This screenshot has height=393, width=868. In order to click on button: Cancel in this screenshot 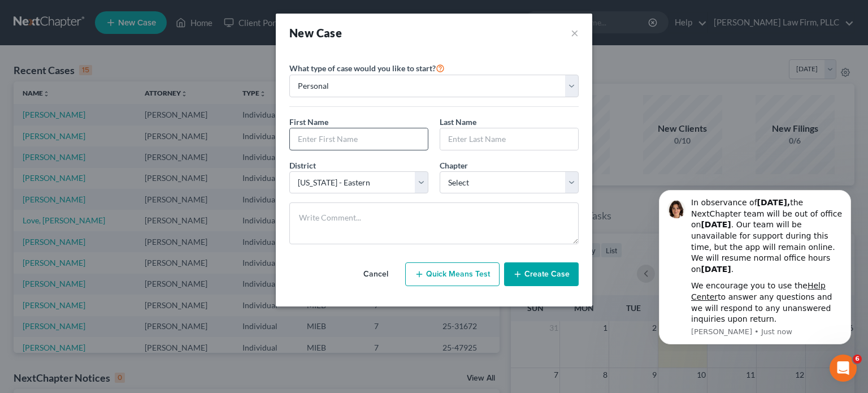, I will do `click(376, 274)`.